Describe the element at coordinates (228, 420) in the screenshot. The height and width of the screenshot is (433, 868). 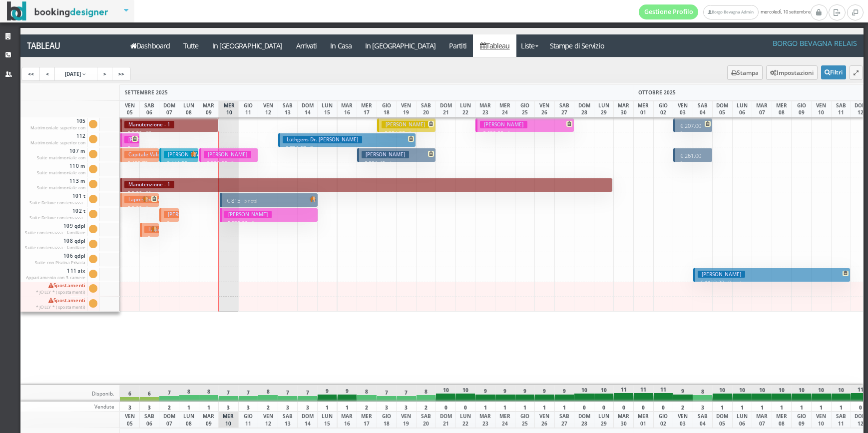
I see `div: MER 10` at that location.